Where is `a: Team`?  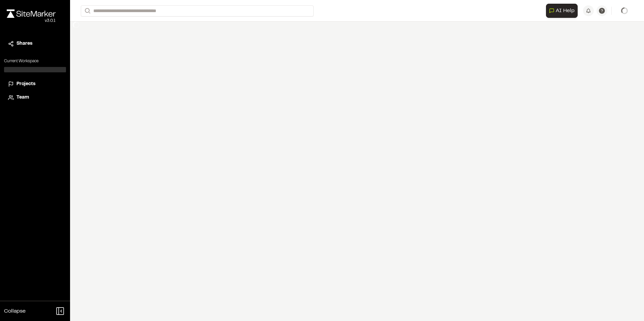
a: Team is located at coordinates (35, 97).